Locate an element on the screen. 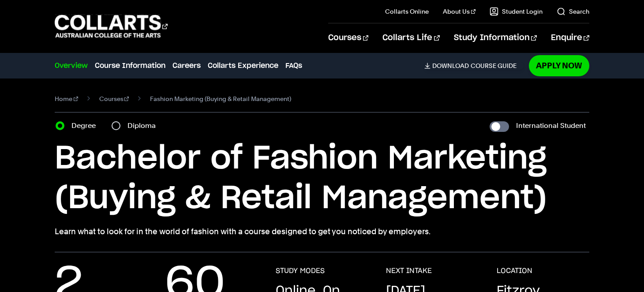 Image resolution: width=644 pixels, height=292 pixels. a: Enquire is located at coordinates (570, 37).